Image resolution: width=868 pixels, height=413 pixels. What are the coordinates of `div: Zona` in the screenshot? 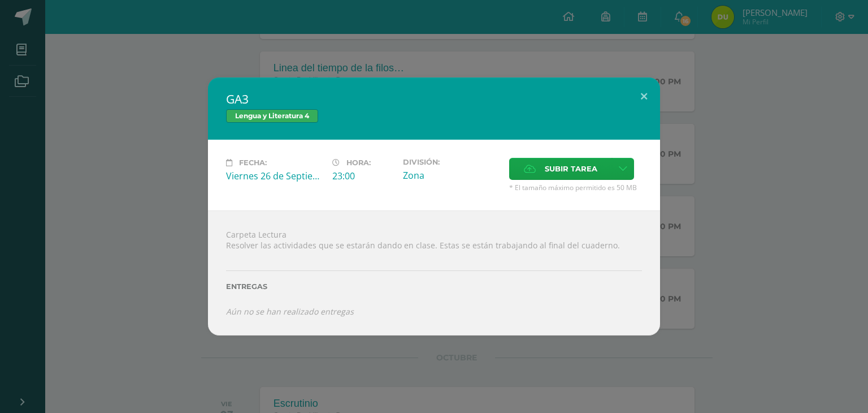 It's located at (452, 175).